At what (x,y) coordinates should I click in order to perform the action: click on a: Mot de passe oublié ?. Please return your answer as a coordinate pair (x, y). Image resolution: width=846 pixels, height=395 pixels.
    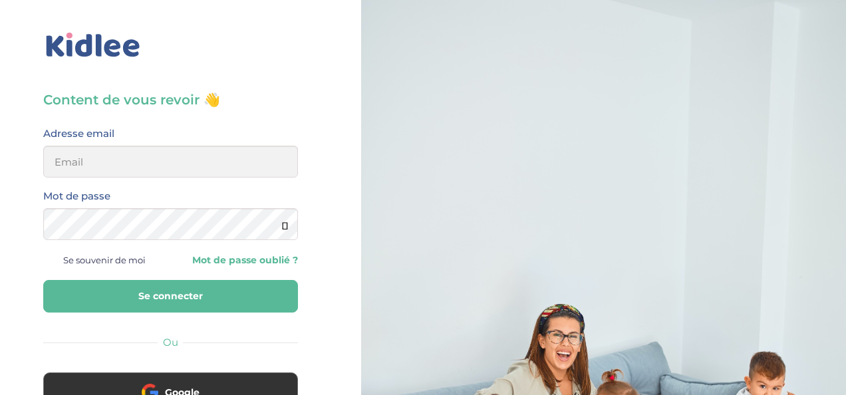
    Looking at the image, I should click on (239, 260).